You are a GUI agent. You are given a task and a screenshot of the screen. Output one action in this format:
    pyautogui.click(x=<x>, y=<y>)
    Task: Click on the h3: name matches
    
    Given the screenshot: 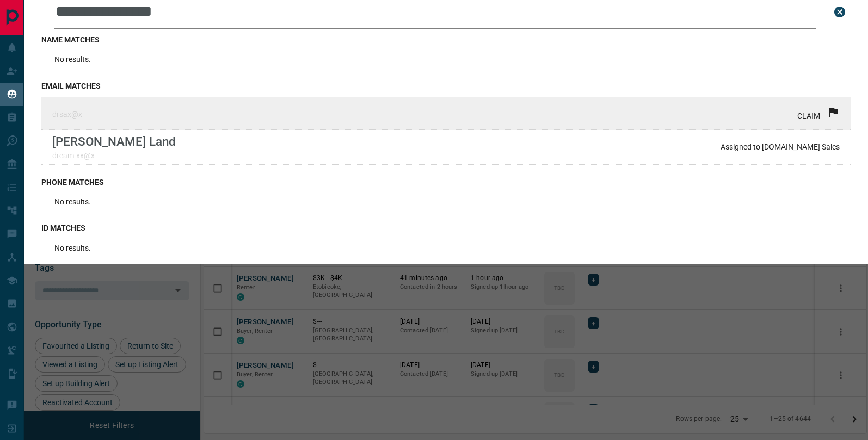 What is the action you would take?
    pyautogui.click(x=446, y=40)
    